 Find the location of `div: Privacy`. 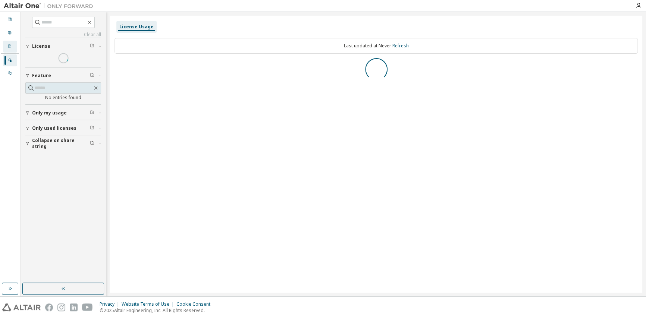

div: Privacy is located at coordinates (110, 304).